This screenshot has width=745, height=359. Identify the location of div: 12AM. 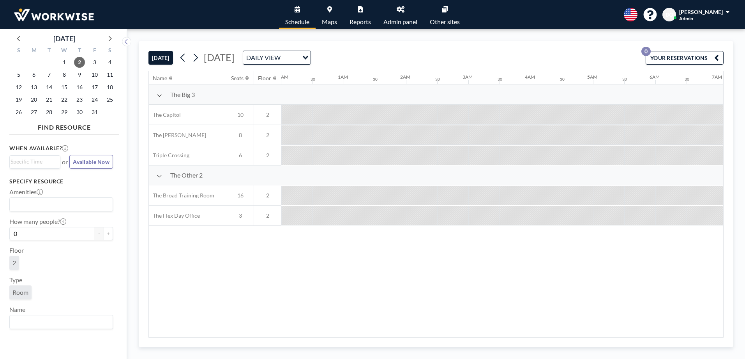
(282, 77).